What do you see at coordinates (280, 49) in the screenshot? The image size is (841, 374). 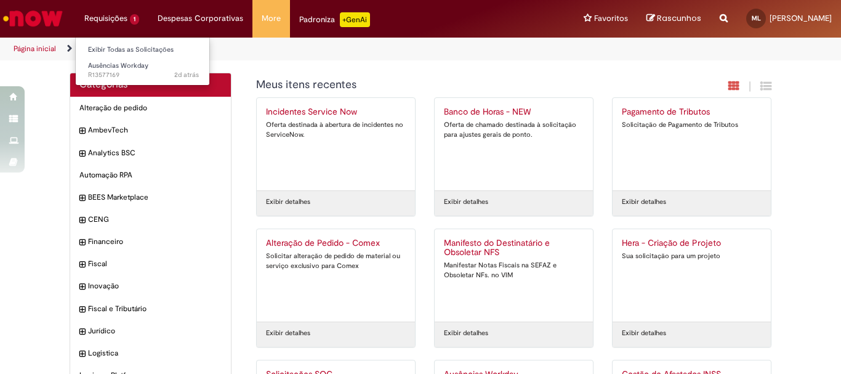 I see `ul: Trilhas de página` at bounding box center [280, 49].